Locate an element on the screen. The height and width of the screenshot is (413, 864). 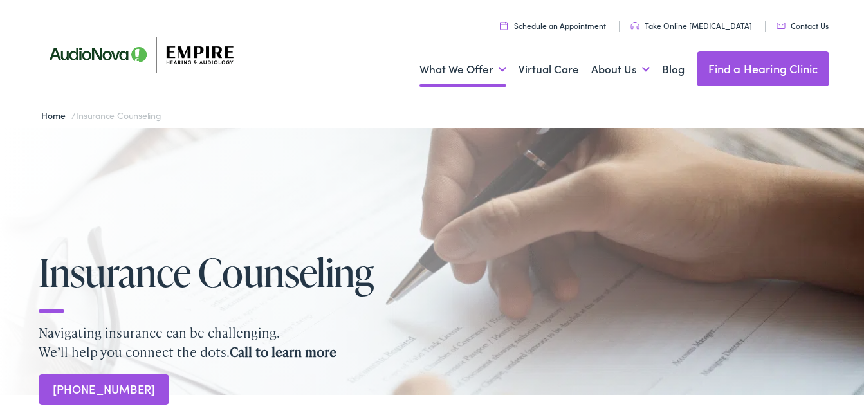
p: Navigating insurance can be challenging. We’ll help you connect the dots. is located at coordinates (432, 342).